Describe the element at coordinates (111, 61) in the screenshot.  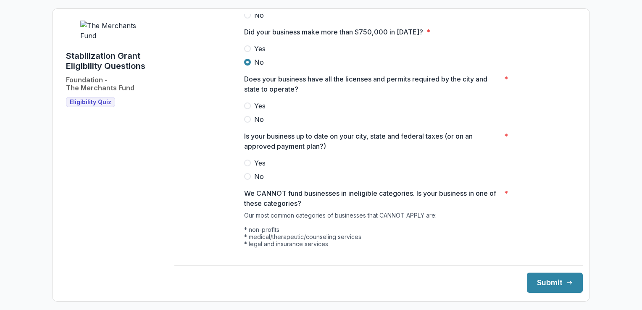
I see `h1: Stabilization Grant Eligibility Questions` at that location.